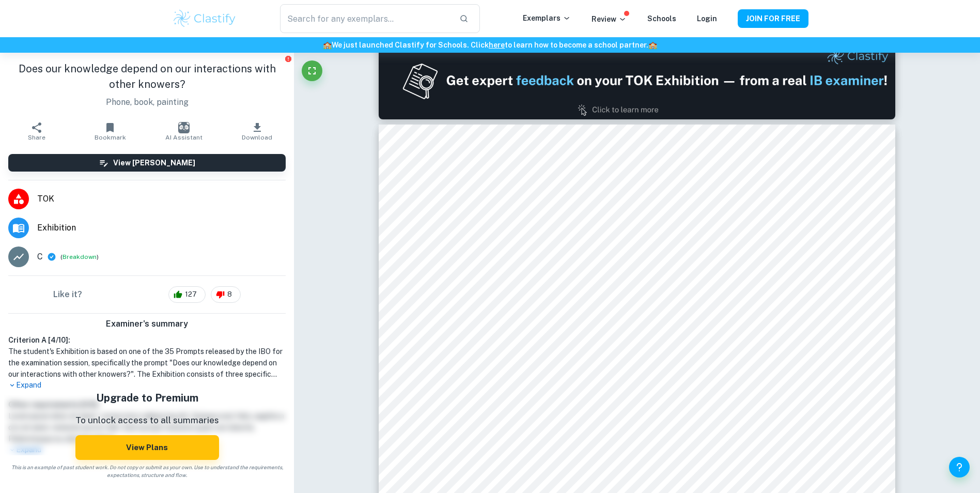 This screenshot has width=980, height=493. What do you see at coordinates (187, 294) in the screenshot?
I see `div: 127` at bounding box center [187, 294].